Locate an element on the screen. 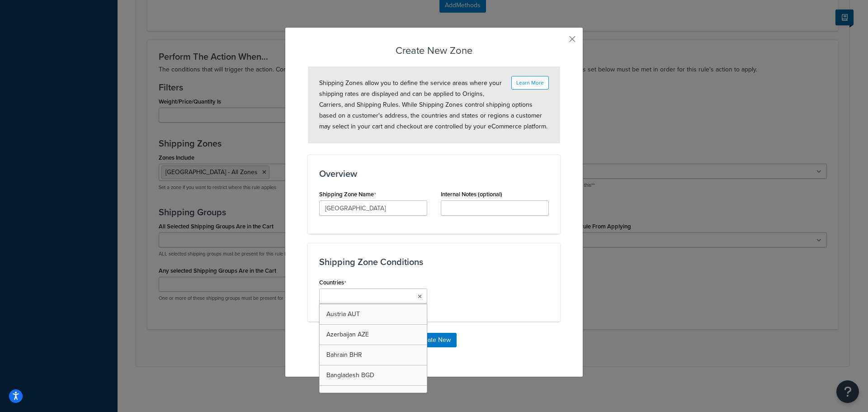  a: Bangladesh BGD is located at coordinates (373, 375).